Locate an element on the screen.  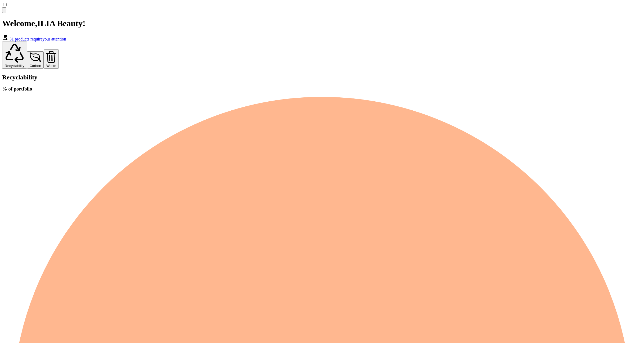
h2: Recyclability is located at coordinates (322, 77).